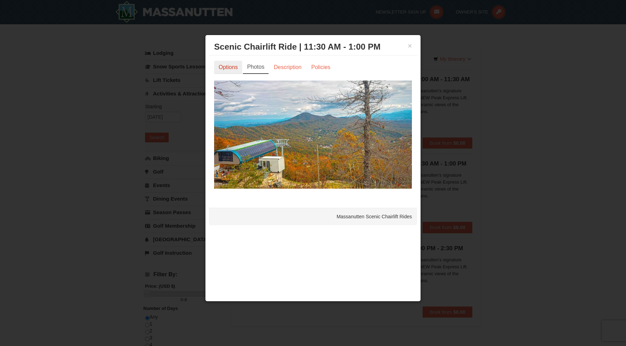 This screenshot has width=626, height=346. I want to click on a: Description, so click(288, 67).